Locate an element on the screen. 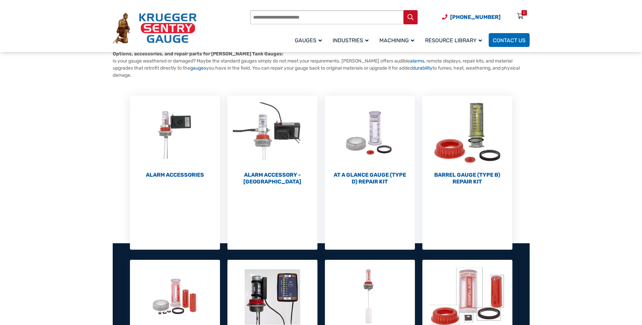 Image resolution: width=642 pixels, height=325 pixels. a: alarms is located at coordinates (417, 61).